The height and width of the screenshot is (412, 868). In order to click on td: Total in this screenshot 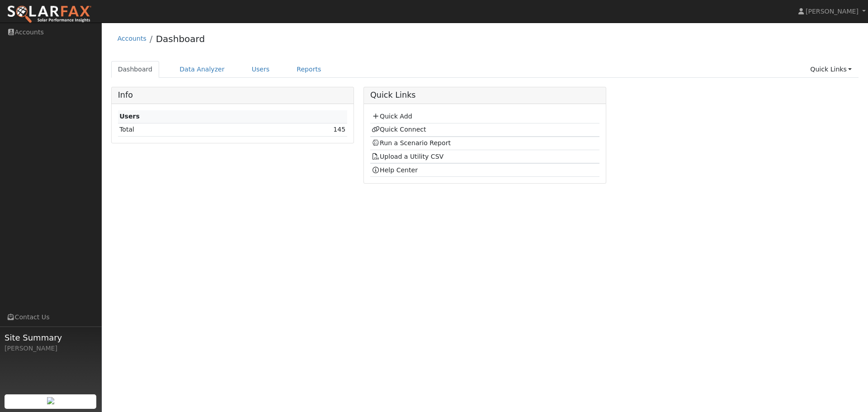, I will do `click(180, 130)`.